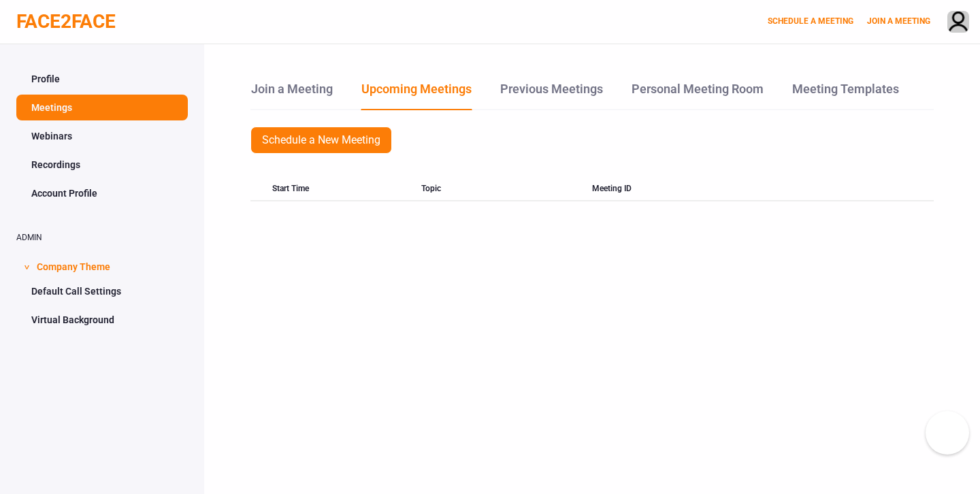  What do you see at coordinates (898, 21) in the screenshot?
I see `a: JOIN A MEETING` at bounding box center [898, 21].